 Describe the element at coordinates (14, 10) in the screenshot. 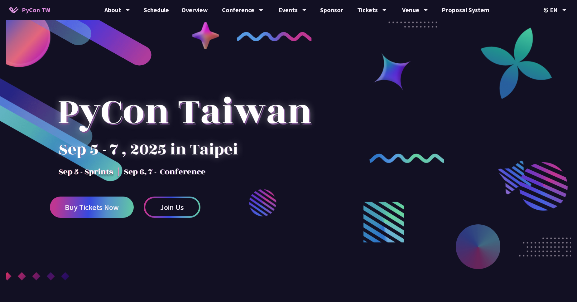

I see `img: Home icon of PyCon TW 2025` at that location.